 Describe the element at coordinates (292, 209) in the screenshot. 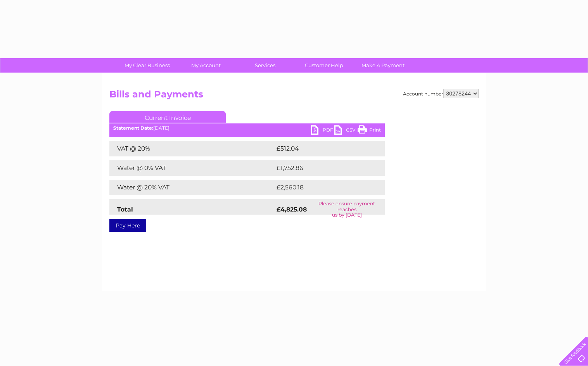

I see `strong: £4,825.08` at that location.